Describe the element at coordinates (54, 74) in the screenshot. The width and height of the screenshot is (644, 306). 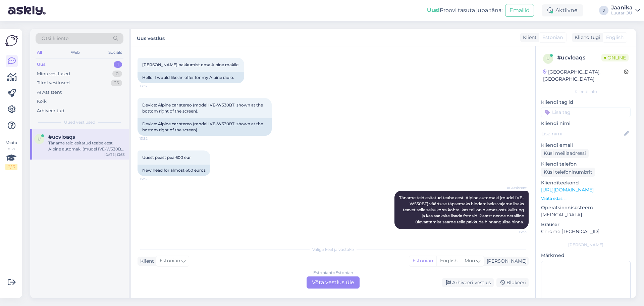
I see `div: Minu vestlused` at that location.